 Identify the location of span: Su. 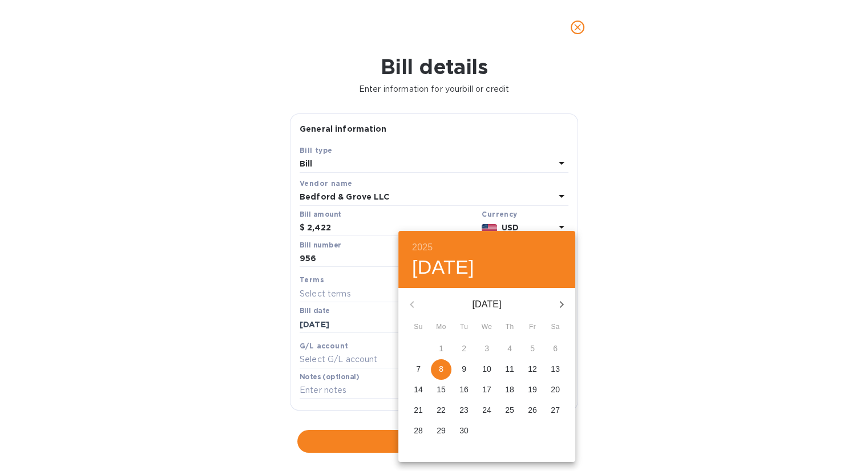
(419, 327).